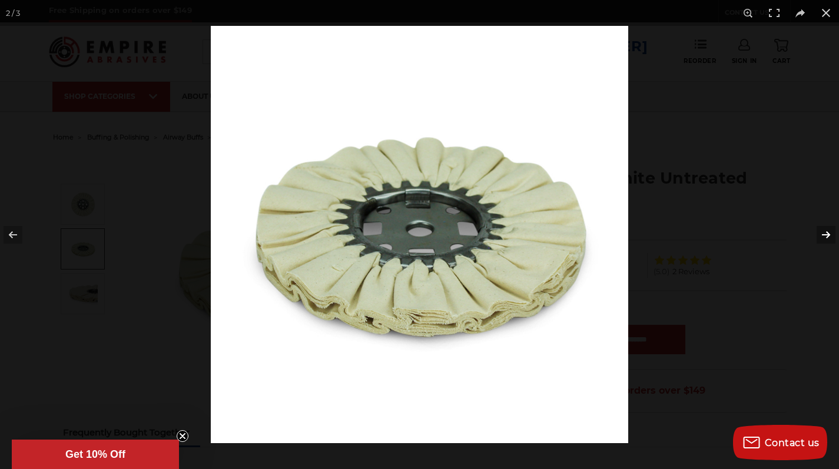 The width and height of the screenshot is (839, 469). What do you see at coordinates (792, 443) in the screenshot?
I see `span: Contact us` at bounding box center [792, 443].